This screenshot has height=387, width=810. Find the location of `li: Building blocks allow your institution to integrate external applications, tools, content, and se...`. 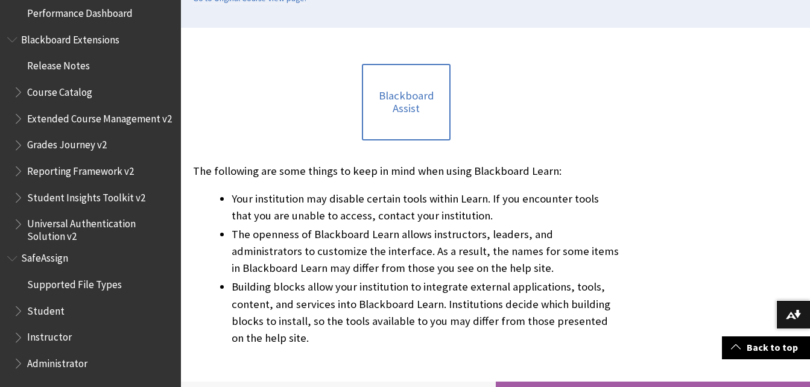

li: Building blocks allow your institution to integrate external applications, tools, content, and se... is located at coordinates (425, 312).